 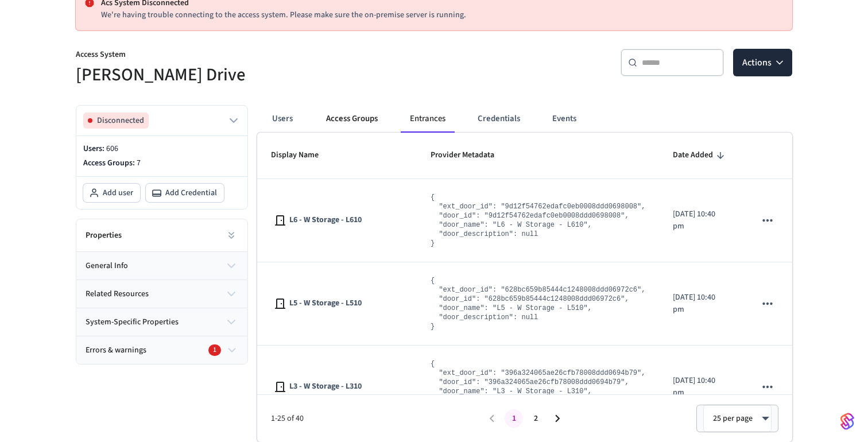 I want to click on button: Actions, so click(x=762, y=63).